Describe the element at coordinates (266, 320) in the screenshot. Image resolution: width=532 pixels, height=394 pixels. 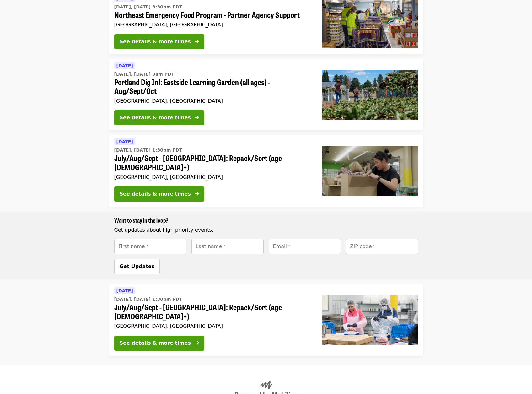
I see `a: See details for "July/Aug/Sept - Beaverton: Repack/Sort (age 10+)"` at that location.